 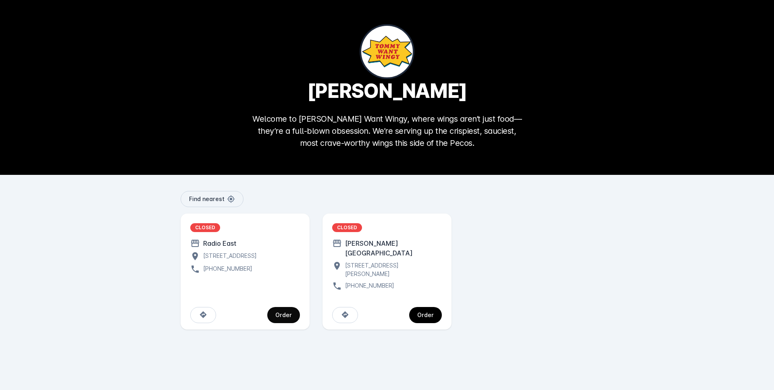 What do you see at coordinates (207, 199) in the screenshot?
I see `span: Find nearest` at bounding box center [207, 199].